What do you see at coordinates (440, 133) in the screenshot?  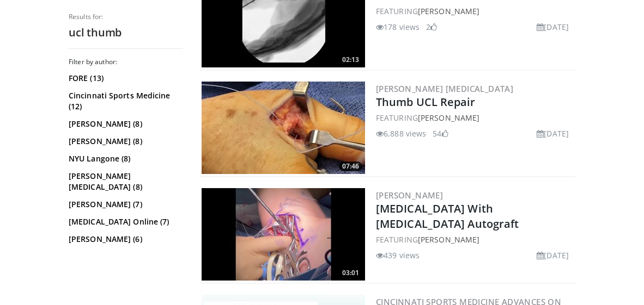 I see `li: 54` at bounding box center [440, 133].